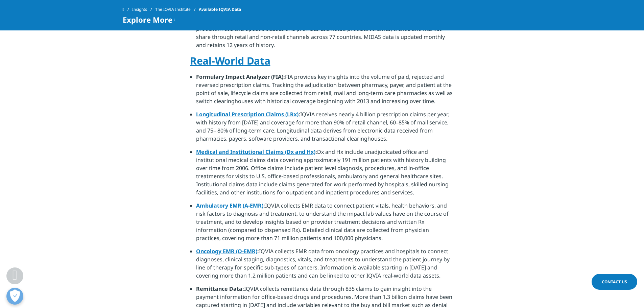  Describe the element at coordinates (325, 175) in the screenshot. I see `li: Dx and Hx include unadjudicated office and institutional medical claims data covering approximate...` at that location.